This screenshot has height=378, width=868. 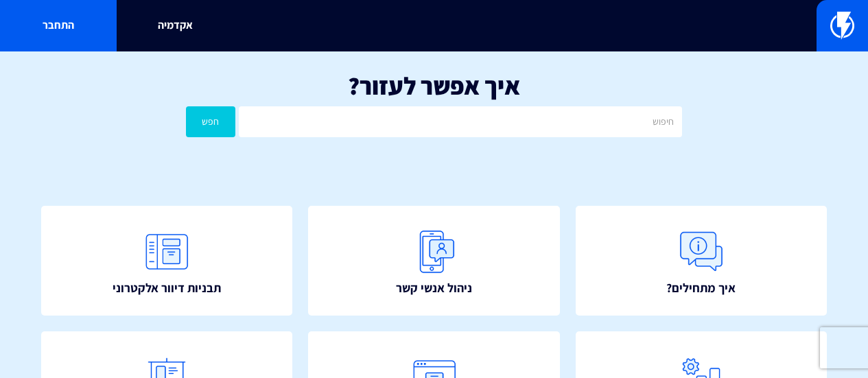 What do you see at coordinates (167, 288) in the screenshot?
I see `span: תבניות דיוור אלקטרוני` at bounding box center [167, 288].